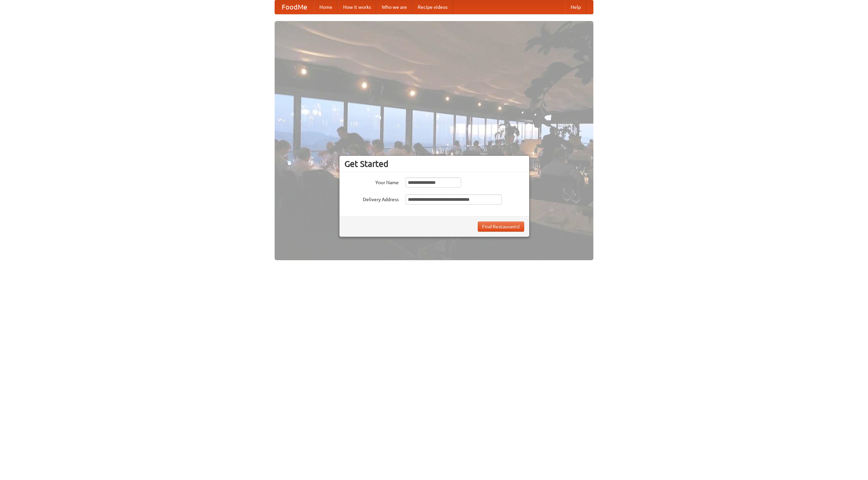  Describe the element at coordinates (372, 198) in the screenshot. I see `label: Delivery Address` at that location.